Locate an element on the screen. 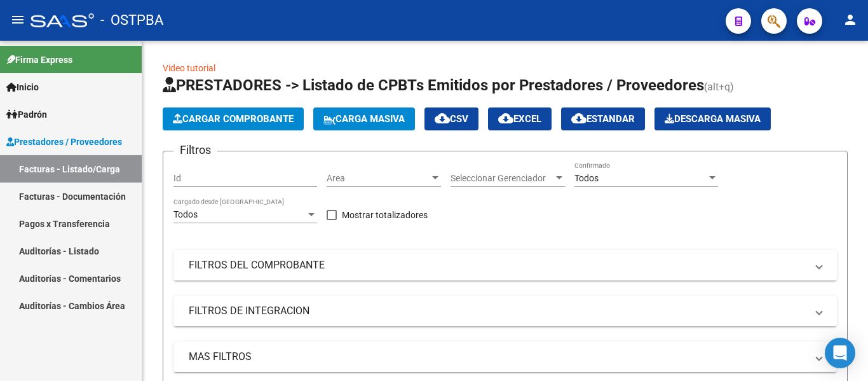 The width and height of the screenshot is (868, 381). span: Firma Express is located at coordinates (40, 59).